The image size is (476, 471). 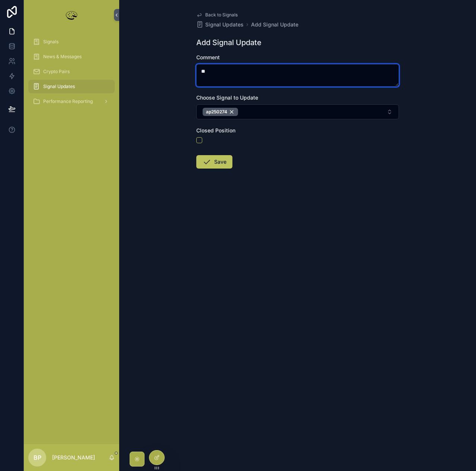 I want to click on a: Performance Reporting, so click(x=71, y=101).